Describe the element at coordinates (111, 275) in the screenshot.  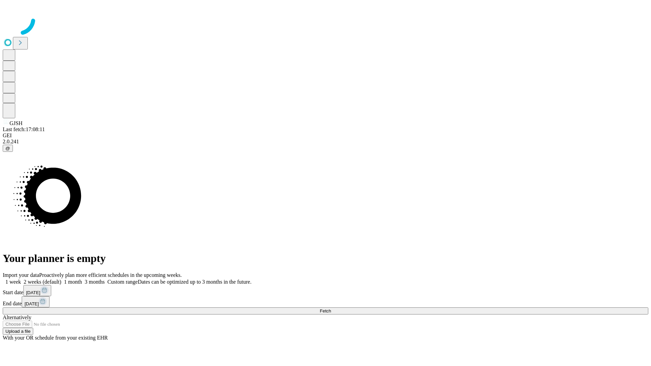
I see `span: Proactively plan more efficient schedules in the upcoming weeks.` at that location.